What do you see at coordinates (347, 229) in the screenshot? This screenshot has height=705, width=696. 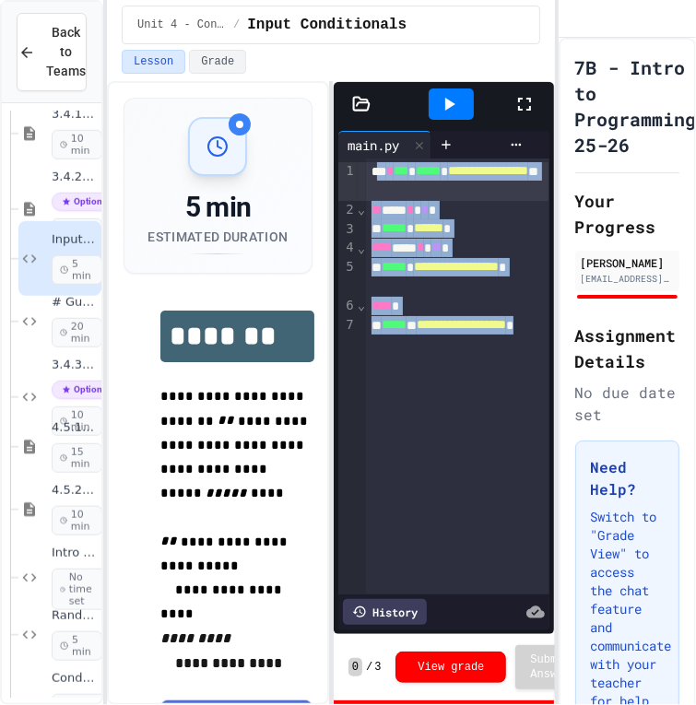 I see `div: 3` at bounding box center [347, 229].